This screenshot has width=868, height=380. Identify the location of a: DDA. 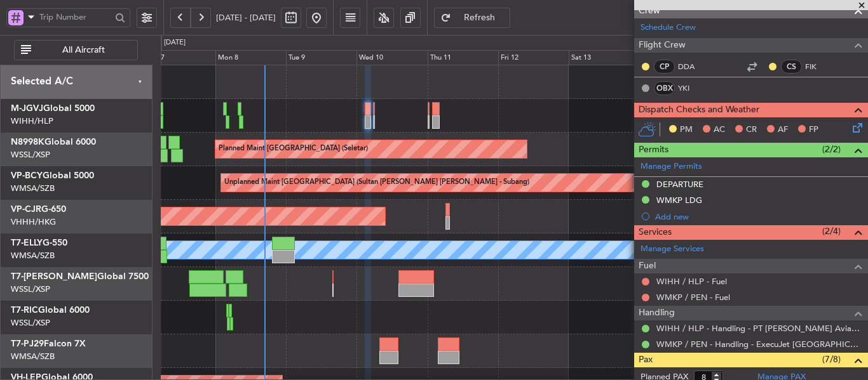
(692, 67).